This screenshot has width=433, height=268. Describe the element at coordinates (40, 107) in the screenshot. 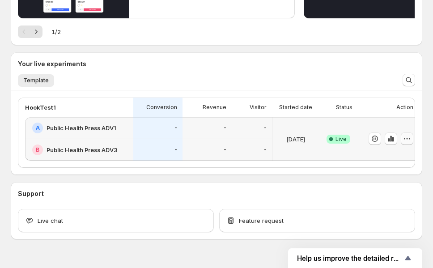

I see `p: HookTest1` at that location.